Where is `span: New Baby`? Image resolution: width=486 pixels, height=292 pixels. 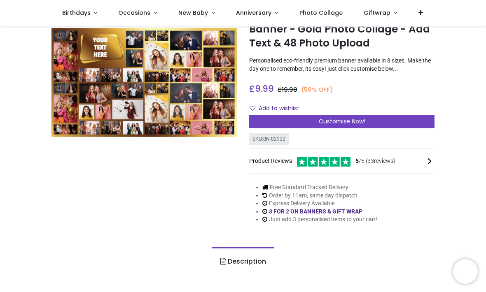 span: New Baby is located at coordinates (193, 13).